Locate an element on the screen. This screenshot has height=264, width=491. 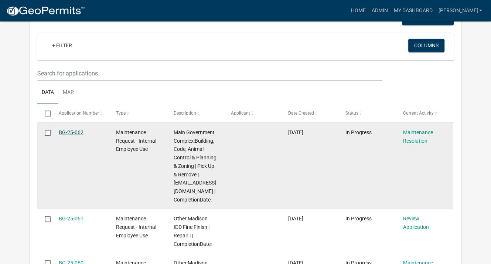
span: Description is located at coordinates (184, 113).